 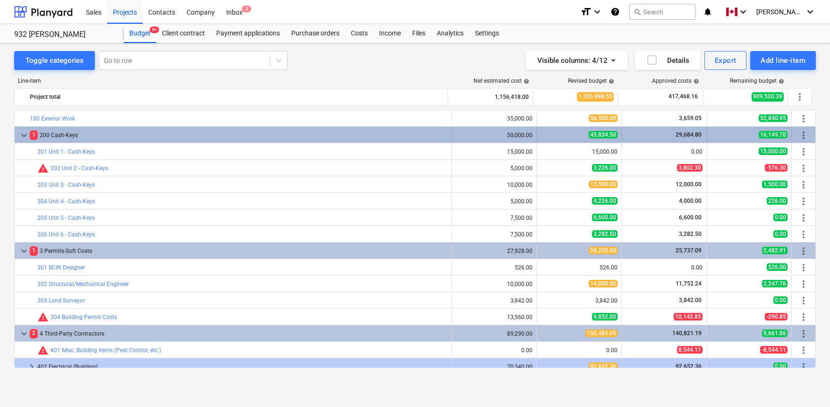 What do you see at coordinates (777, 267) in the screenshot?
I see `span: 526.00` at bounding box center [777, 267].